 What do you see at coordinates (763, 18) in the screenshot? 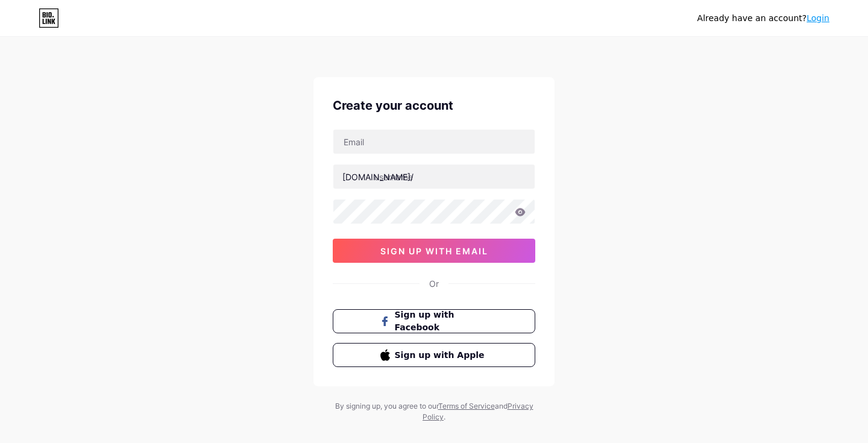
I see `div: Already have an account?` at bounding box center [763, 18].